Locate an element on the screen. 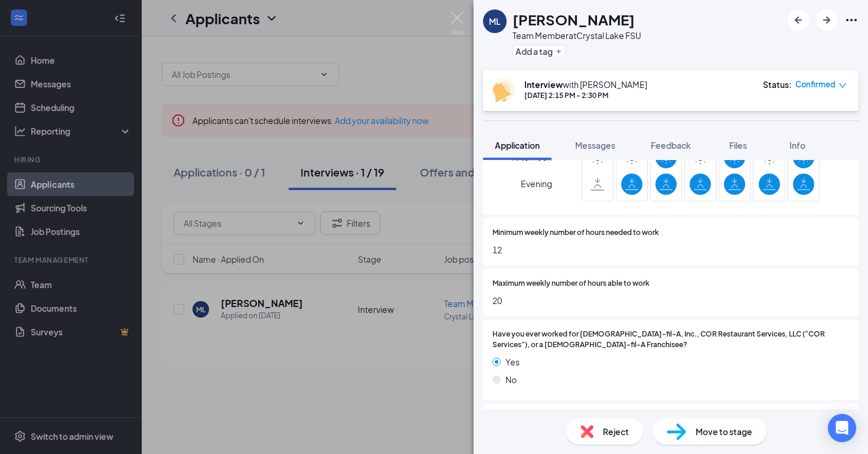 The height and width of the screenshot is (454, 868). span: Feedback is located at coordinates (671, 145).